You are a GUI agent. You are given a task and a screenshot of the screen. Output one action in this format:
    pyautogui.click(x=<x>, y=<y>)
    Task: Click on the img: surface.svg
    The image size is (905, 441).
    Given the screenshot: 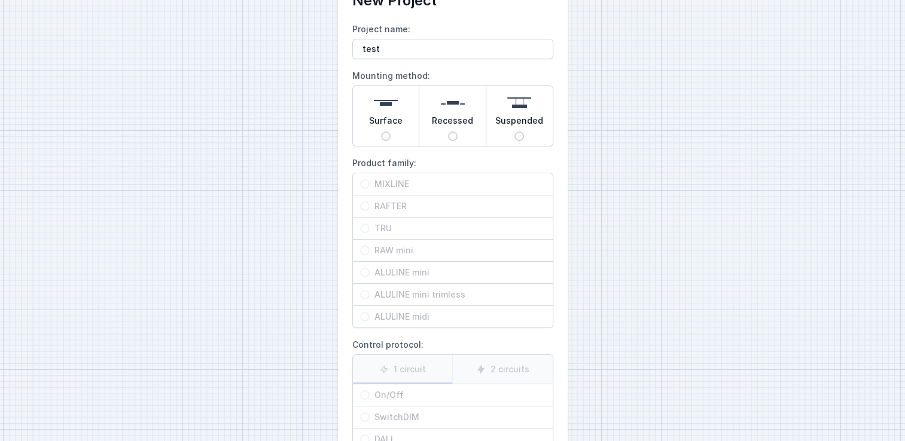 What is the action you would take?
    pyautogui.click(x=386, y=103)
    